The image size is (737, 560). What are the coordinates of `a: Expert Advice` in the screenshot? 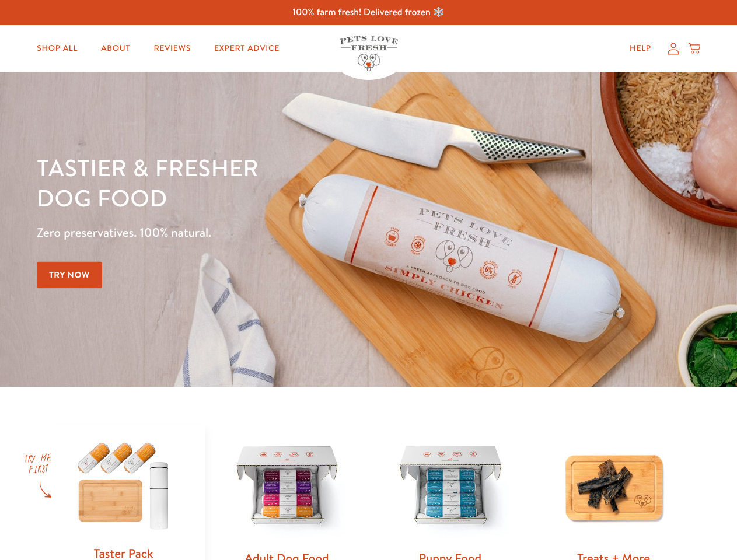 It's located at (247, 48).